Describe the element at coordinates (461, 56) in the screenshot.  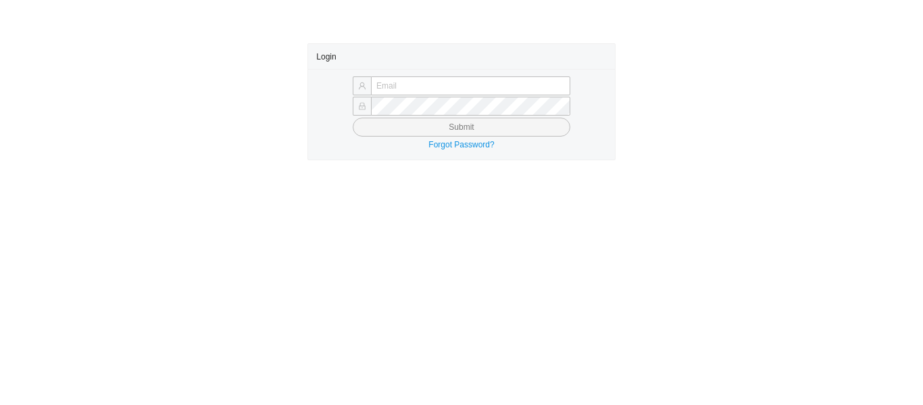
I see `div: Login` at that location.